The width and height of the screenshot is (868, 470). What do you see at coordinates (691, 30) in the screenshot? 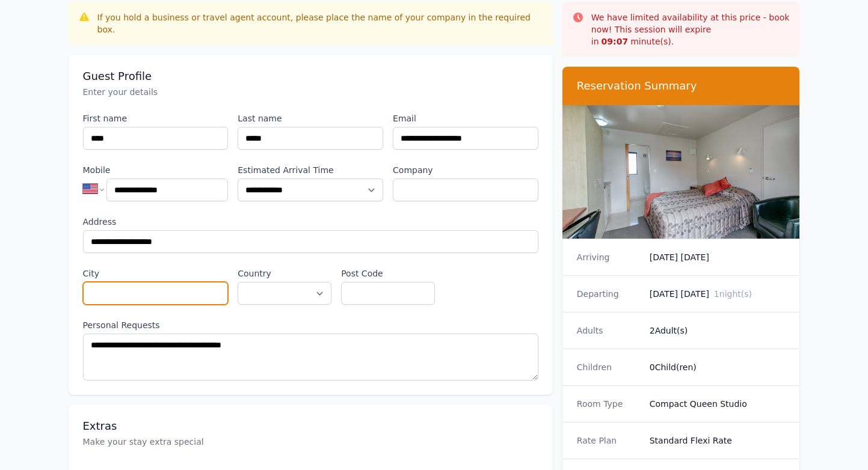
I see `p: We have limited availability at this price - book now! This session will expire in minute(s).` at bounding box center [691, 30].